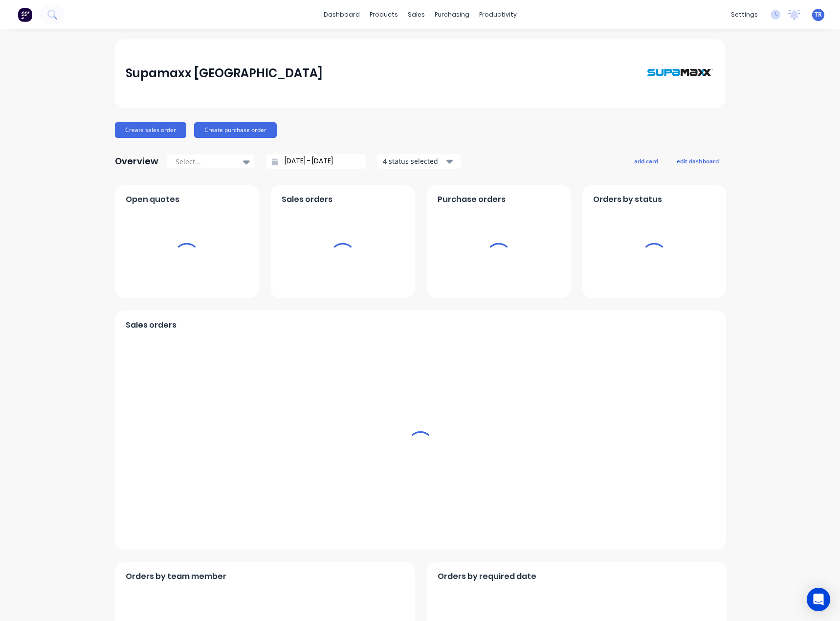 Image resolution: width=840 pixels, height=621 pixels. I want to click on button: edit dashboard, so click(697, 161).